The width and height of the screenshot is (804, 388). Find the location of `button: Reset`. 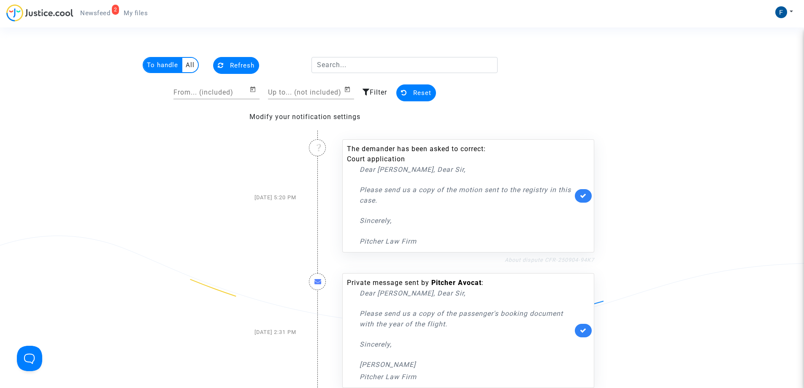

button: Reset is located at coordinates (416, 93).